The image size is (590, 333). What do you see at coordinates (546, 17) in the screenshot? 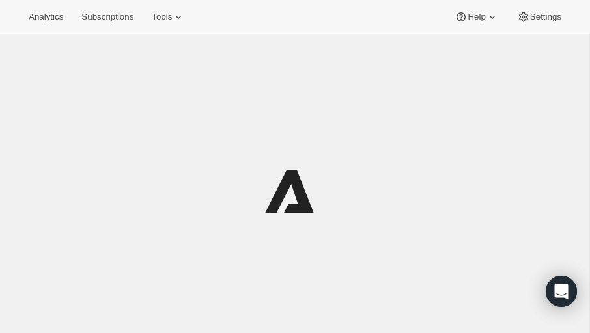
I see `span: Settings` at bounding box center [546, 17].